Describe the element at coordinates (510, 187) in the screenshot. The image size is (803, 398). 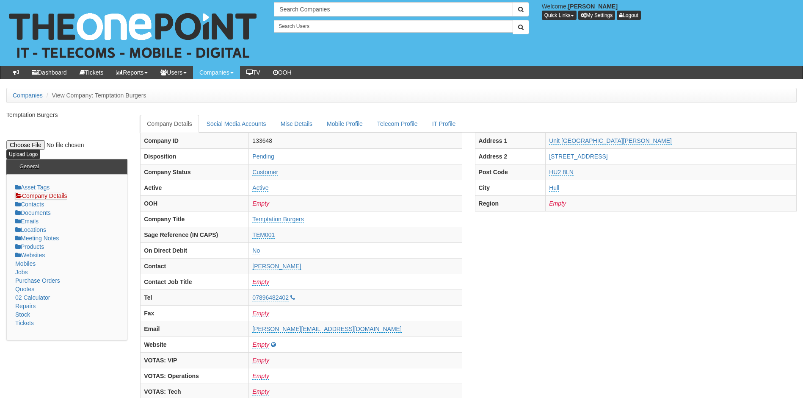
I see `th: City` at that location.